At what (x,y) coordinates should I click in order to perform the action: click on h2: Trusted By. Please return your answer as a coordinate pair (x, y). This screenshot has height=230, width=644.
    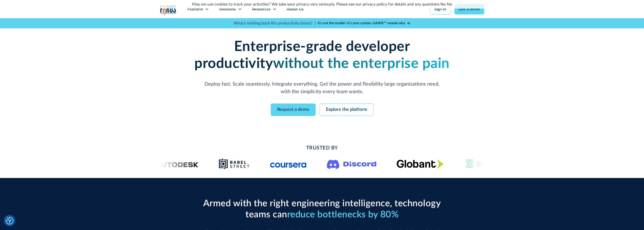
    Looking at the image, I should click on (322, 148).